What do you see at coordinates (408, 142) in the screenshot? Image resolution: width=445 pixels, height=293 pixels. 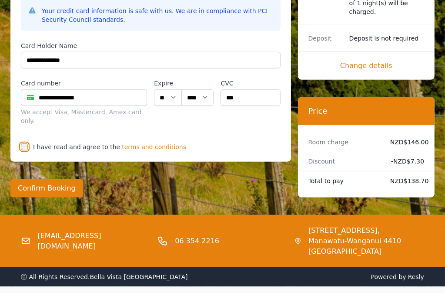 I see `dd: NZD$146.00` at bounding box center [408, 142].